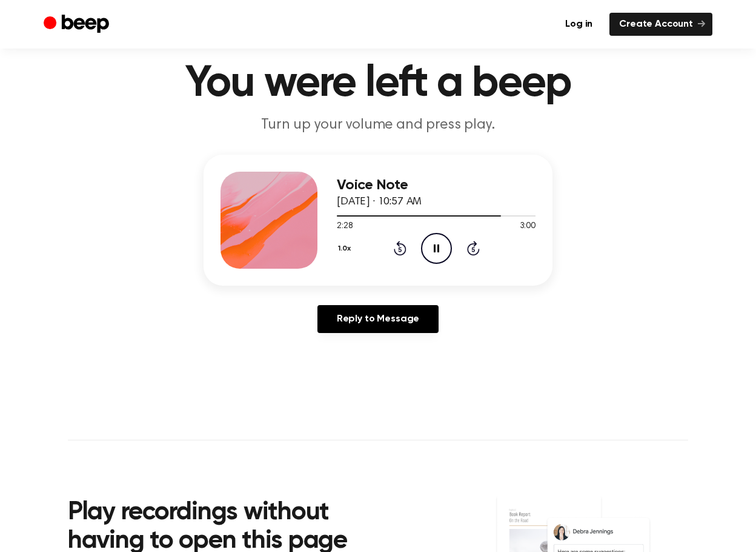 This screenshot has width=756, height=552. I want to click on h3: Voice Note, so click(436, 185).